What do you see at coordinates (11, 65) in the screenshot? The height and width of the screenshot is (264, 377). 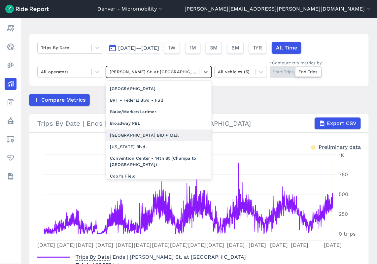 I see `a: Heatmaps` at bounding box center [11, 65].